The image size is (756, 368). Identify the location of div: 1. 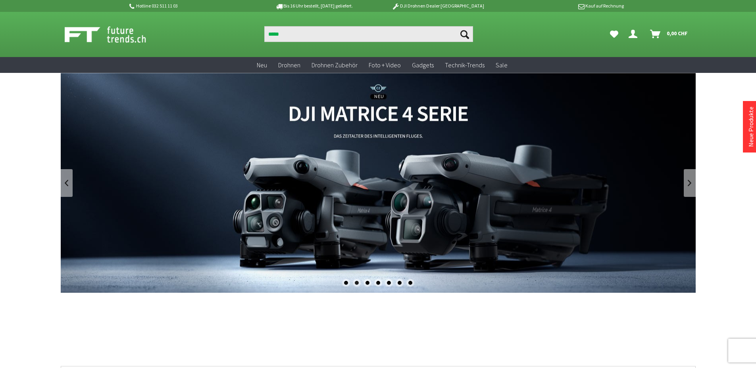
(346, 283).